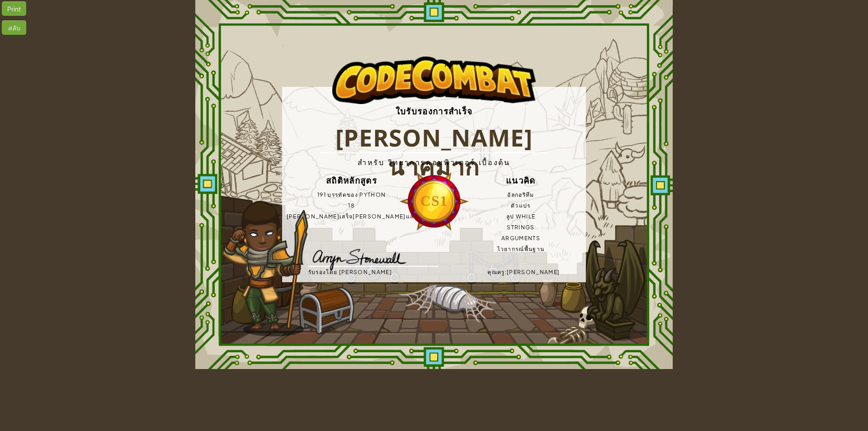 The width and height of the screenshot is (868, 431). Describe the element at coordinates (434, 201) in the screenshot. I see `img: medallion-cs1.png` at that location.